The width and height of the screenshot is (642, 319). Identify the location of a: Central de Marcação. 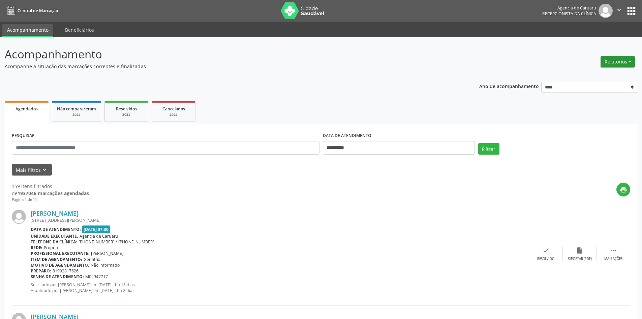
(31, 10).